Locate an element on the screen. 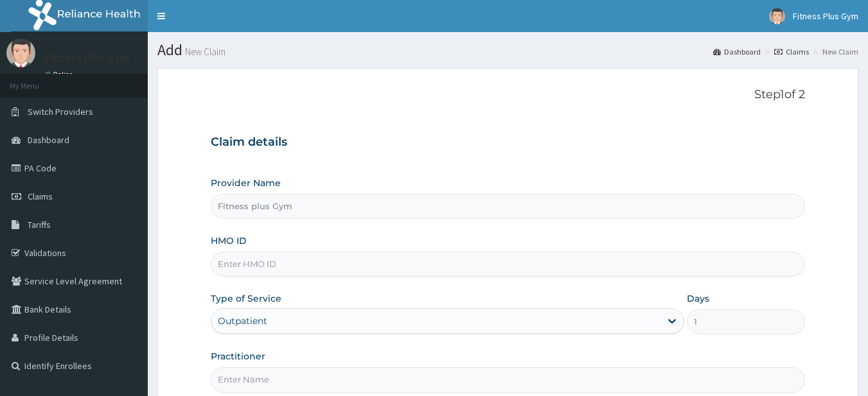 The height and width of the screenshot is (396, 868). label: HMO ID is located at coordinates (229, 241).